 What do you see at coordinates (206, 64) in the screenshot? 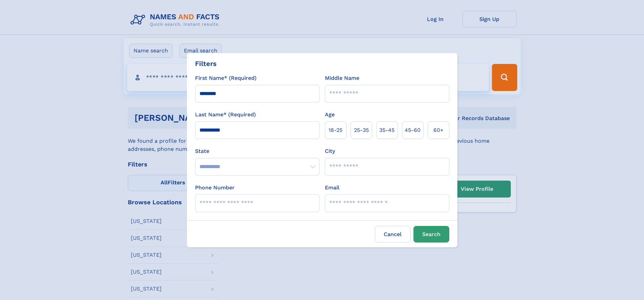
I see `div: Filters` at bounding box center [206, 64].